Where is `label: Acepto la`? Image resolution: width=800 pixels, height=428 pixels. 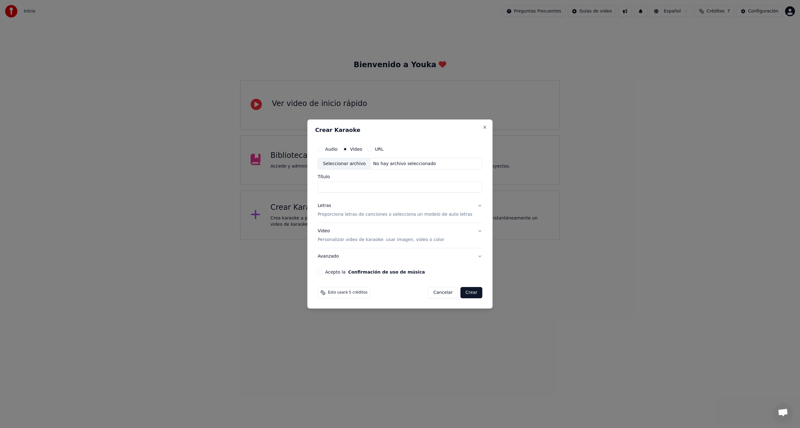
label: Acepto la is located at coordinates (375, 272).